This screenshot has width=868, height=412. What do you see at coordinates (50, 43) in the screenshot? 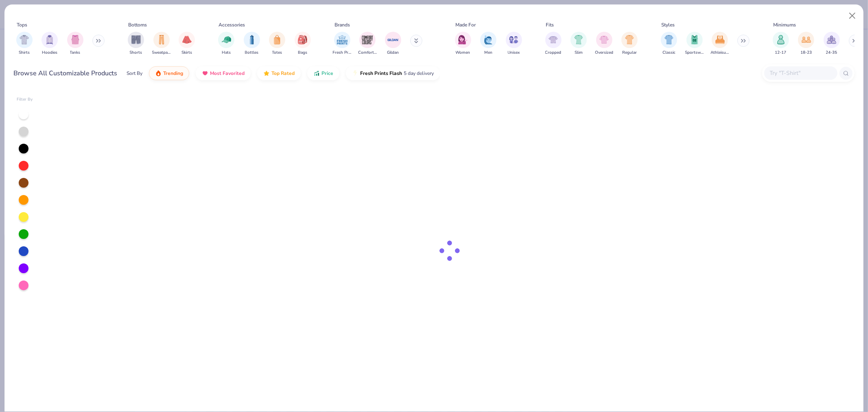
I see `div: filter for Hoodies` at bounding box center [50, 43].